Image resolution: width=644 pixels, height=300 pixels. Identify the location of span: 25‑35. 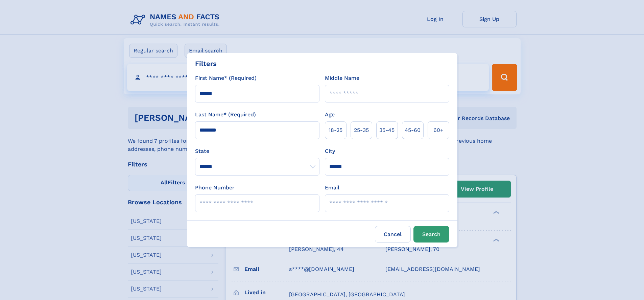
(361, 130).